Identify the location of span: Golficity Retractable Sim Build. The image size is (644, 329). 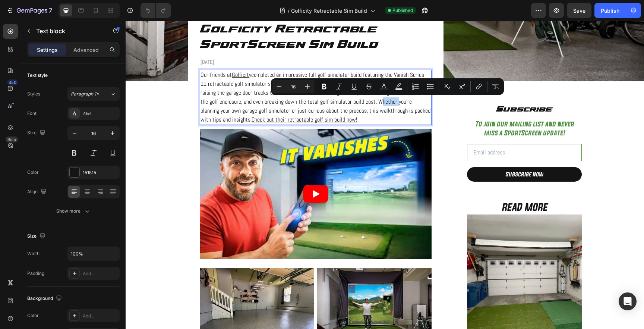
(329, 10).